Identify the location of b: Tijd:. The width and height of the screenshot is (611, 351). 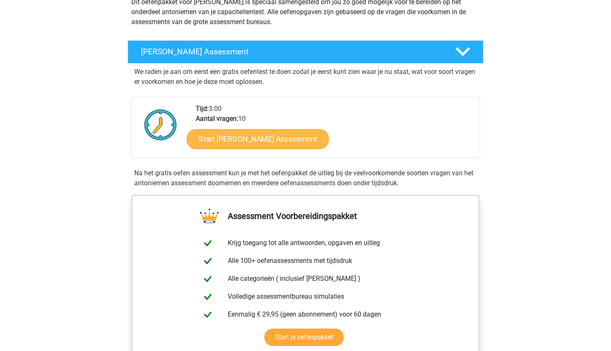
(202, 109).